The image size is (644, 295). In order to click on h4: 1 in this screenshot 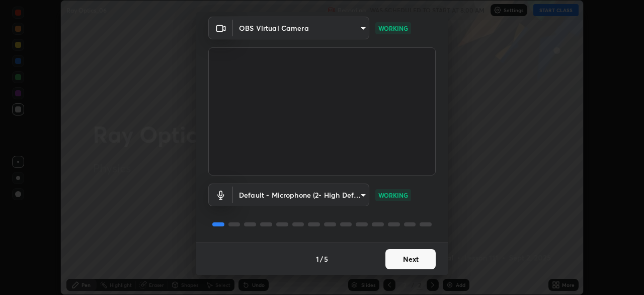, I will do `click(318, 258)`.